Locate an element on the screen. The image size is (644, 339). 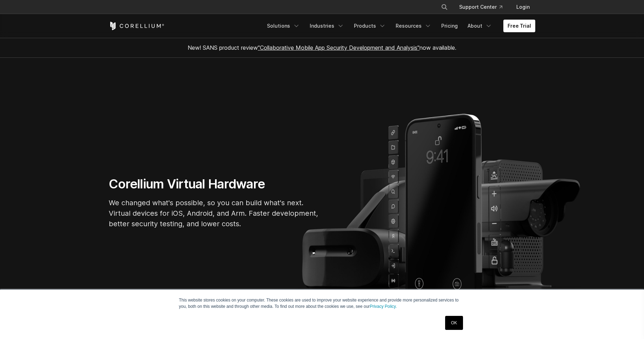
h1: Corellium Virtual Hardware is located at coordinates (214, 184).